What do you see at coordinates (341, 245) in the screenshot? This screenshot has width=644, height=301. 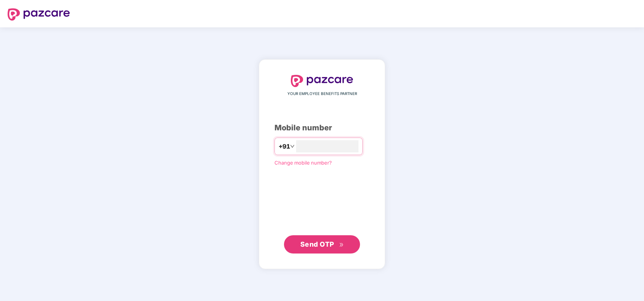 I see `span: double-right` at bounding box center [341, 245].